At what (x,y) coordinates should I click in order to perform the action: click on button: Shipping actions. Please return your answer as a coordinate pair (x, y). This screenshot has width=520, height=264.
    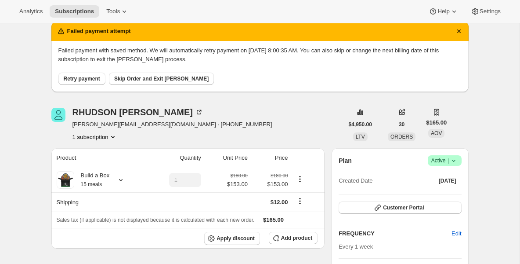
    Looking at the image, I should click on (300, 201).